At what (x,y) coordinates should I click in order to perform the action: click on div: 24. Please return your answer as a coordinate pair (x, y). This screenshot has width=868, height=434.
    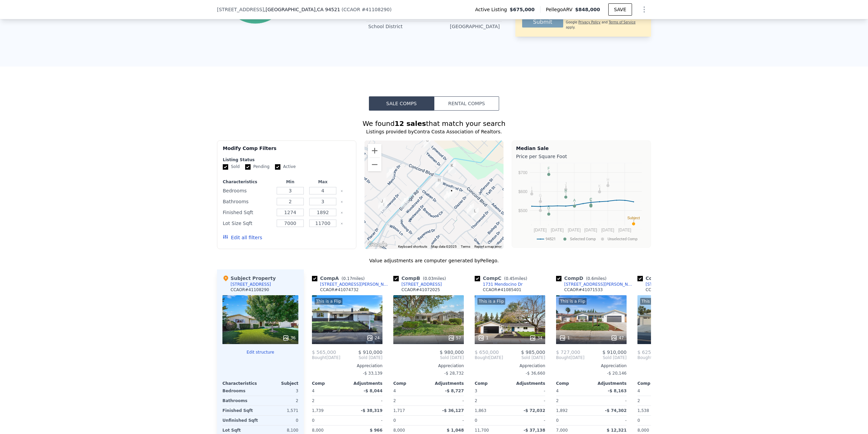
    Looking at the image, I should click on (373, 338).